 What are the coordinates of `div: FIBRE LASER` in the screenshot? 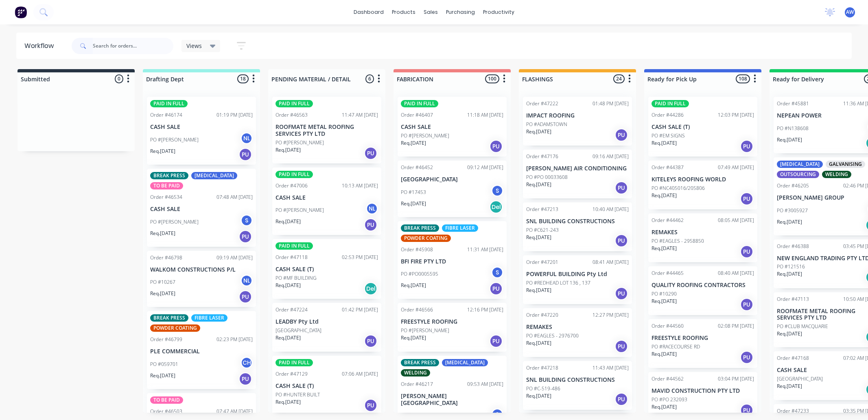 It's located at (460, 228).